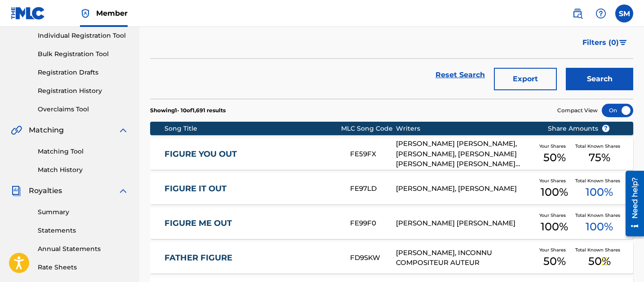 Image resolution: width=644 pixels, height=282 pixels. I want to click on div: FD9SKW, so click(373, 258).